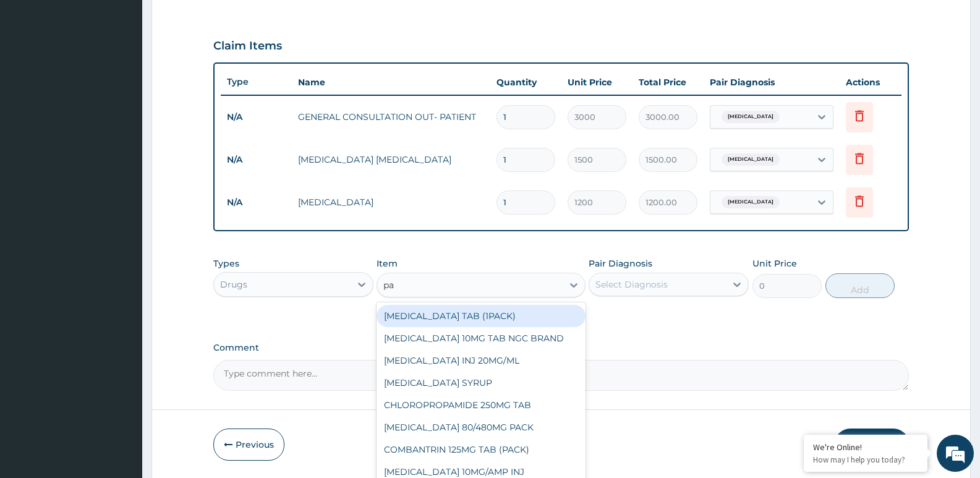 This screenshot has width=980, height=478. I want to click on textarea: Type your message and hit 'Enter', so click(121, 359).